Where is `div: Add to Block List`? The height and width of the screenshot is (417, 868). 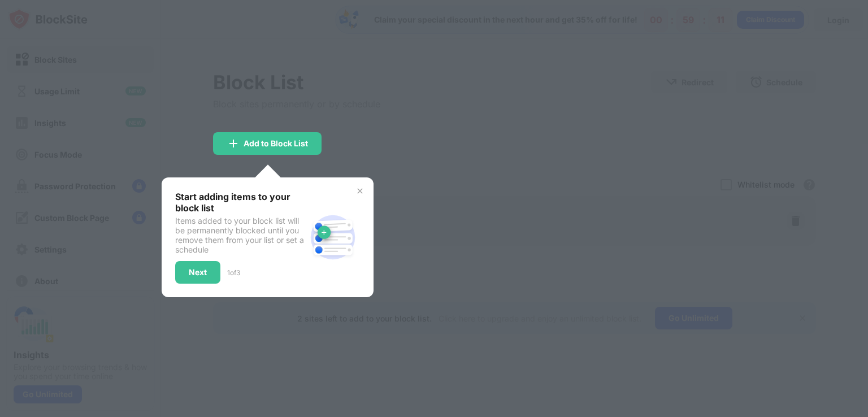 div: Add to Block List is located at coordinates (275, 143).